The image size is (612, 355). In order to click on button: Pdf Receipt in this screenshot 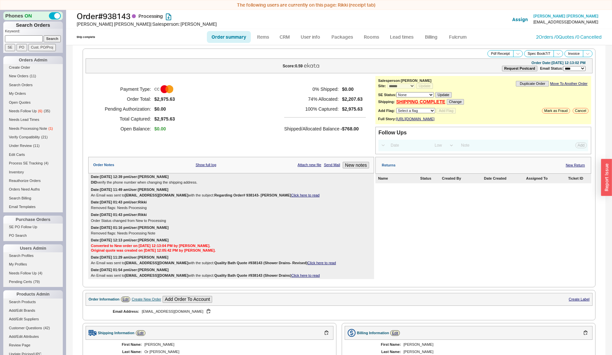, I will do `click(500, 53)`.